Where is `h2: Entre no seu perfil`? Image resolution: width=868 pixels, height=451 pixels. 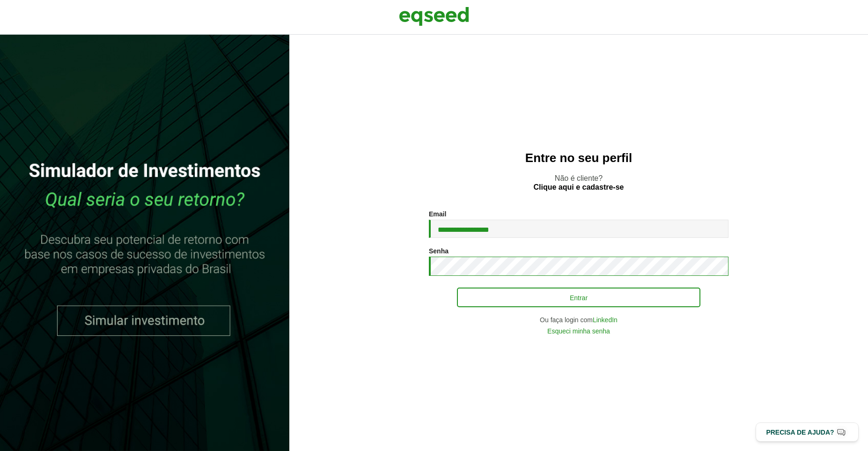
h2: Entre no seu perfil is located at coordinates (579, 158).